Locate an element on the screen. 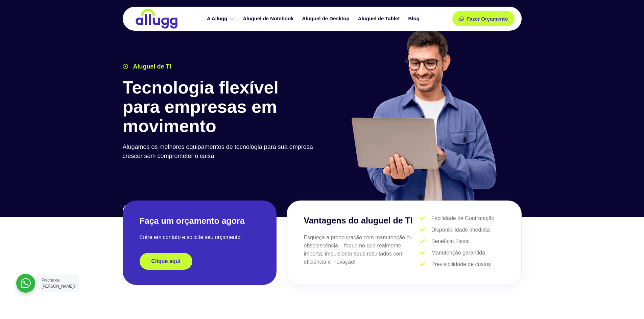 The height and width of the screenshot is (319, 644). h3: Vantagens do aluguel de TI is located at coordinates (362, 221).